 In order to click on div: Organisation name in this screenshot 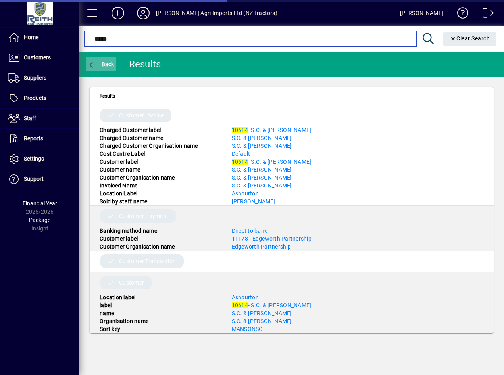, I will do `click(159, 321)`.